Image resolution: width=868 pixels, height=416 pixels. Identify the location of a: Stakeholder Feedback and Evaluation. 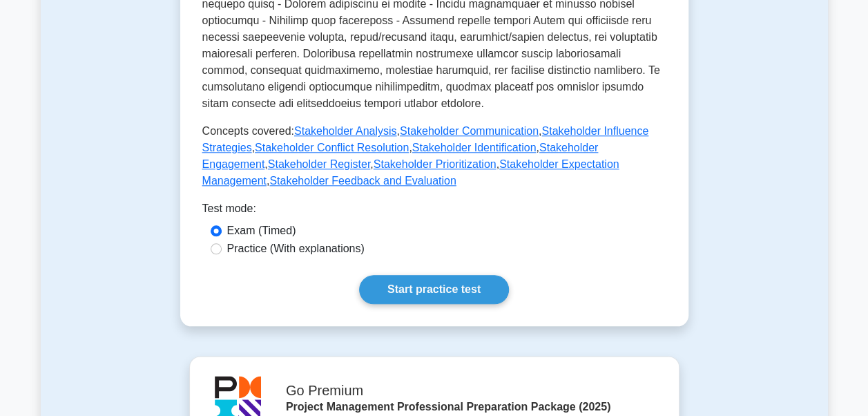
(363, 180).